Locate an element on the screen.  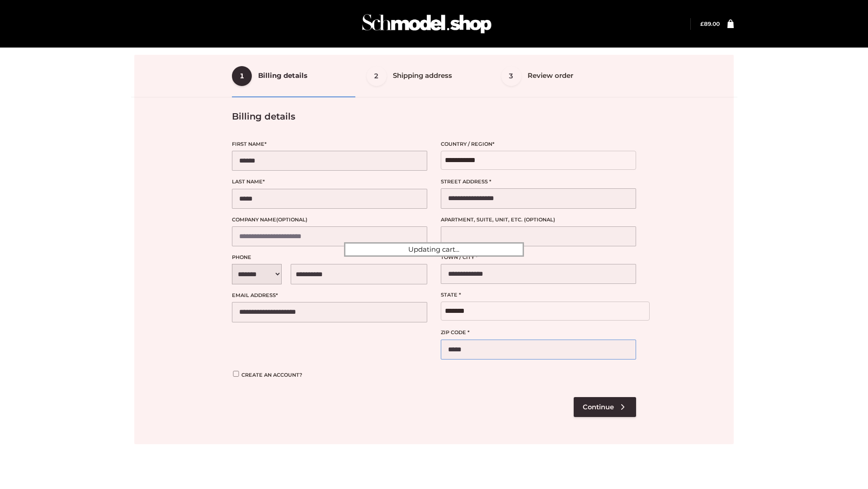
div: Updating cart... is located at coordinates (434, 249).